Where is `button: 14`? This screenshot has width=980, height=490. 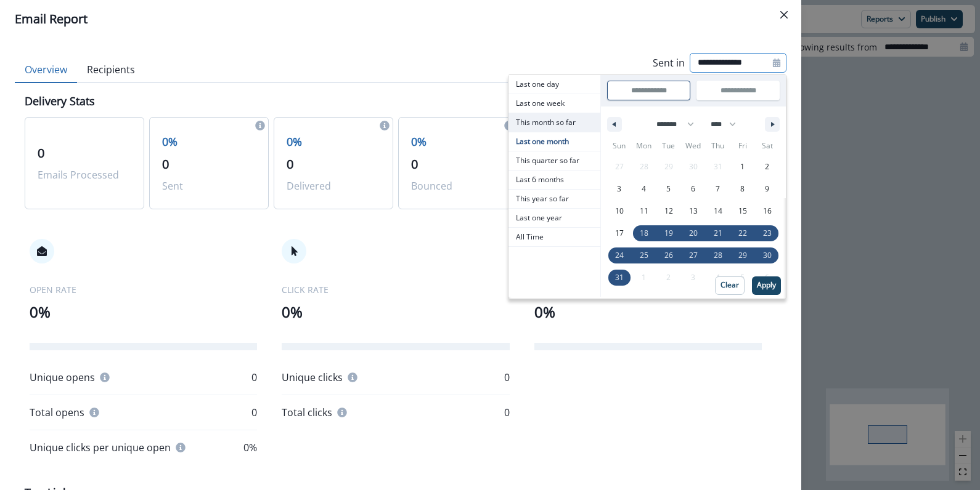 button: 14 is located at coordinates (718, 211).